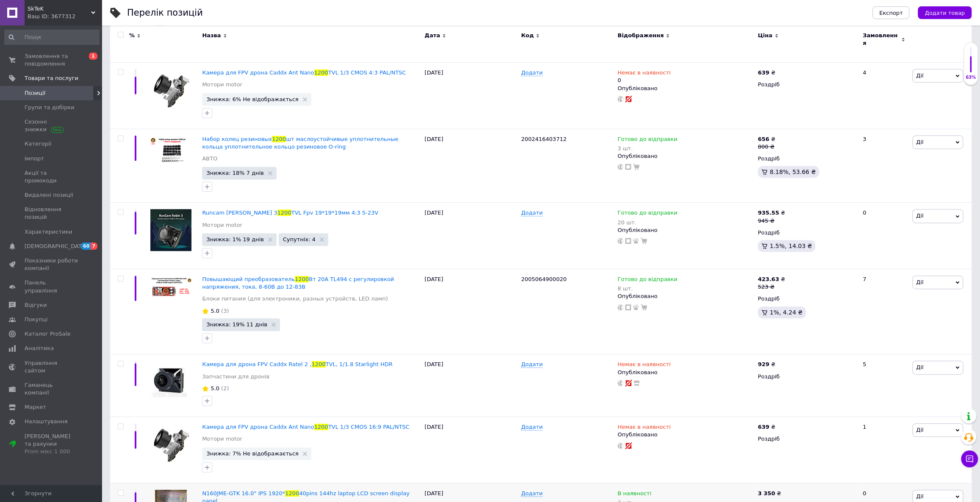 Image resolution: width=980 pixels, height=502 pixels. What do you see at coordinates (305, 427) in the screenshot?
I see `a: Камера для FPV дрона Caddx Ant Nano1200TVL 1/3 CMOS 16:9 PAL/NTSC` at bounding box center [305, 427].